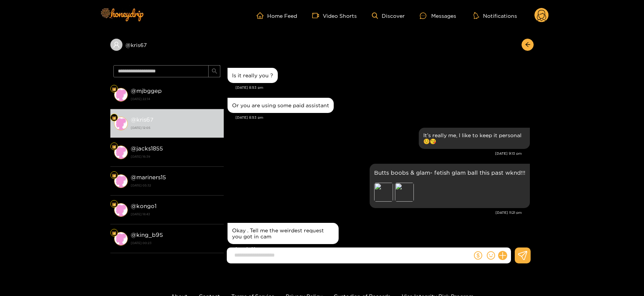  Describe the element at coordinates (475, 138) in the screenshot. I see `div: Jul. 28, 9:13 pm` at that location.